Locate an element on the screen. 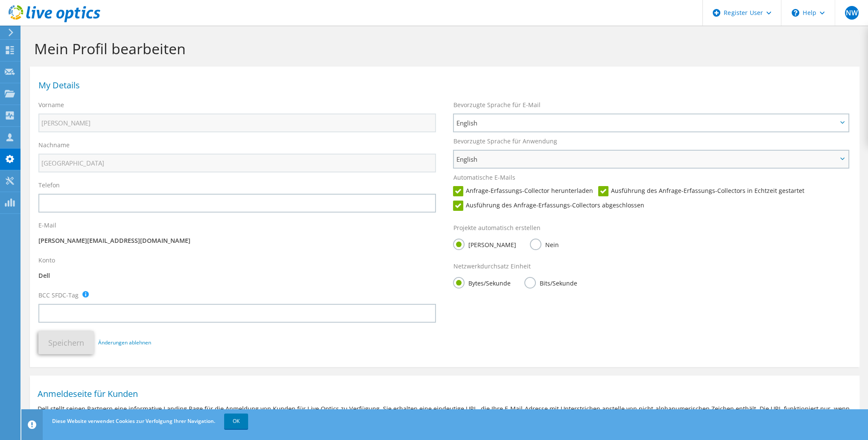 Image resolution: width=868 pixels, height=440 pixels. span: Diese Website verwendet Cookies zur Verfolgung Ihrer Navigation. is located at coordinates (134, 421).